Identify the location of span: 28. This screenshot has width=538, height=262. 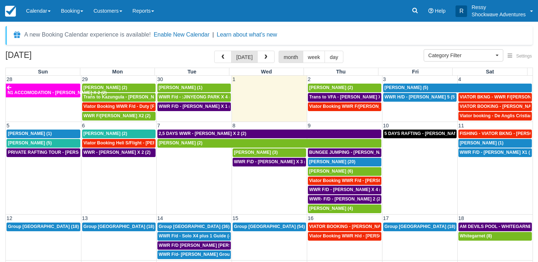
(9, 79).